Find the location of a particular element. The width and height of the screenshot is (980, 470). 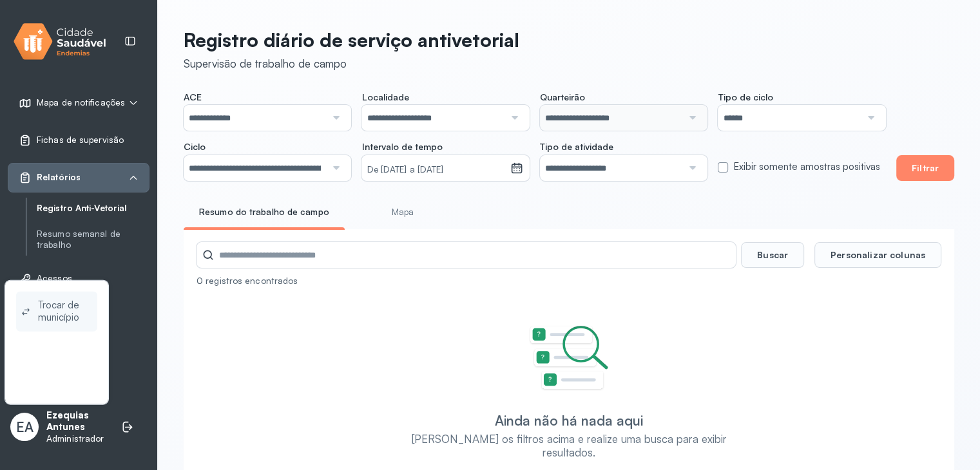

span: Quarteirão is located at coordinates (562, 97).